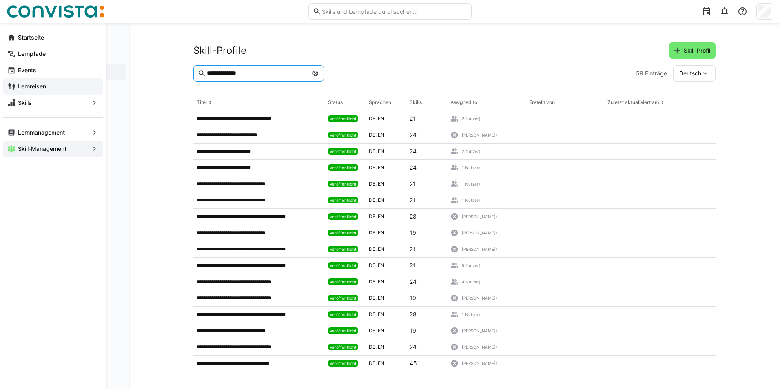  I want to click on div: Status, so click(335, 102).